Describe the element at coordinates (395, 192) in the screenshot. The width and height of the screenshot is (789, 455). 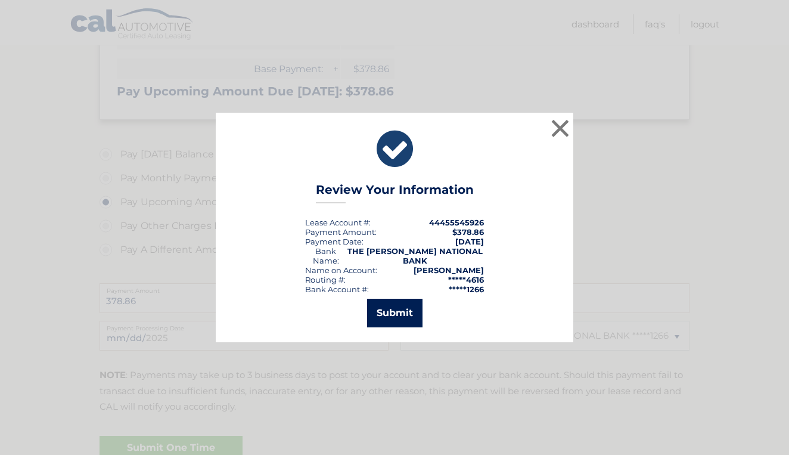
I see `h3: Review Your Information` at that location.